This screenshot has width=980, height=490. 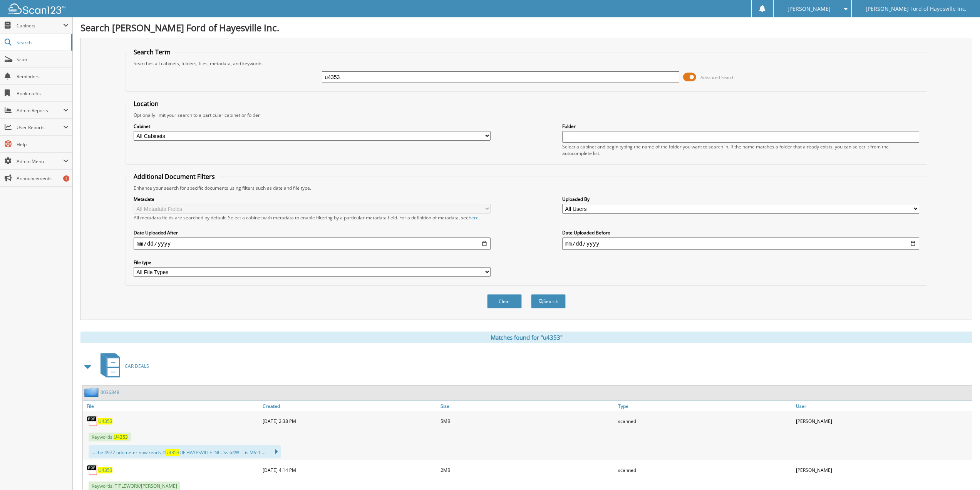 I want to click on div: Optionally limit your search to a particular cabinet or folder, so click(x=526, y=115).